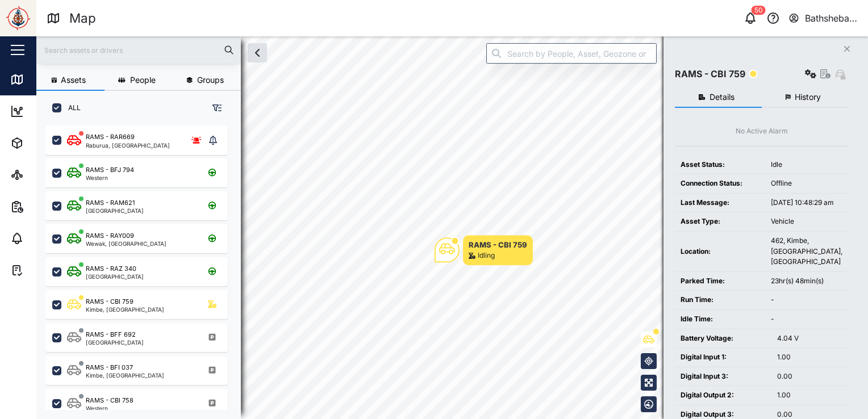  Describe the element at coordinates (486, 255) in the screenshot. I see `div: Idling` at that location.